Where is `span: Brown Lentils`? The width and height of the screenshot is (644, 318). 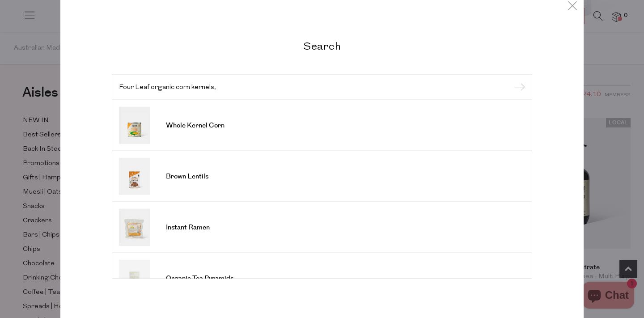
span: Brown Lentils is located at coordinates (187, 177).